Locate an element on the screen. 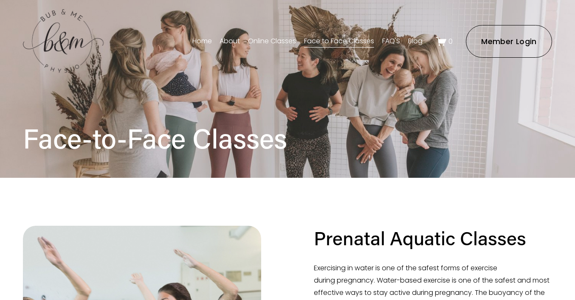 Image resolution: width=575 pixels, height=300 pixels. a: 0 items in cart is located at coordinates (444, 41).